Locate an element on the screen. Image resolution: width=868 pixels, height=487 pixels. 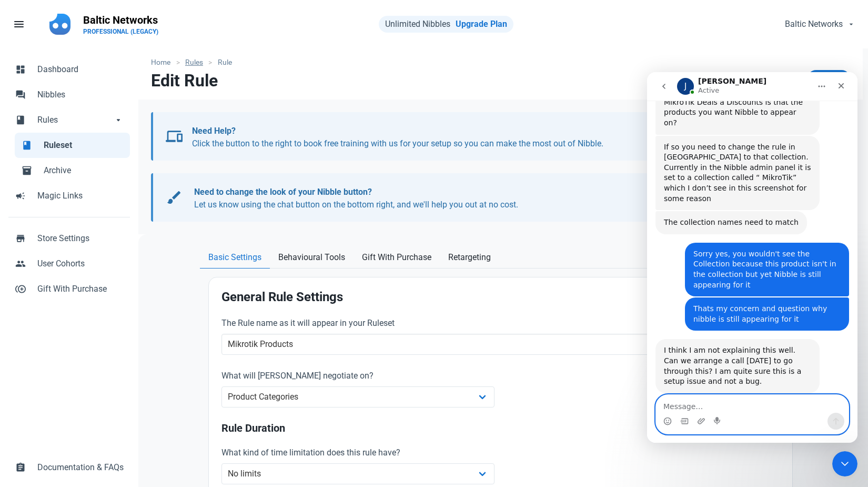
span: Dashboard is located at coordinates (81, 69).